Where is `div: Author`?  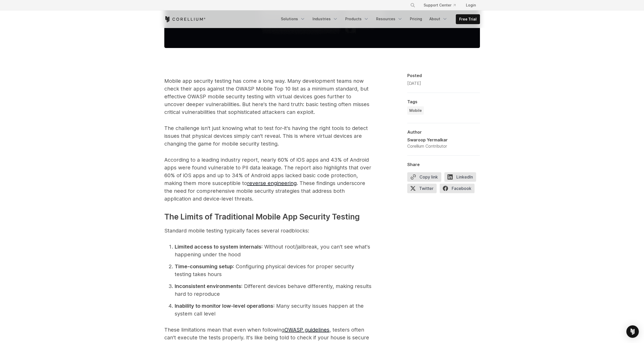
div: Author is located at coordinates (443, 132).